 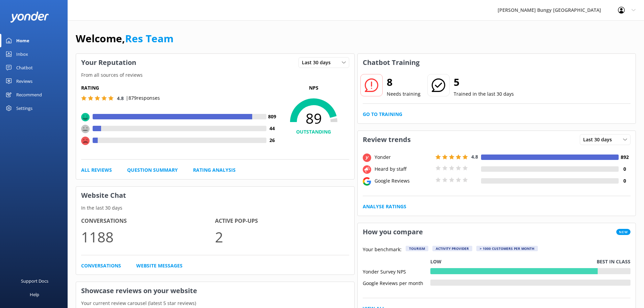 What do you see at coordinates (272, 141) in the screenshot?
I see `h4: 26` at bounding box center [272, 141].